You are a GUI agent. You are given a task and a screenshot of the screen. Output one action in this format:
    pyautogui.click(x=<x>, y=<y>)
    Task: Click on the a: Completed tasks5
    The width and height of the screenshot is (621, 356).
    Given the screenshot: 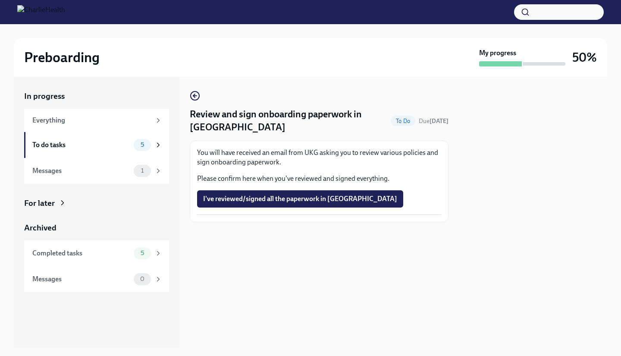 What is the action you would take?
    pyautogui.click(x=97, y=253)
    